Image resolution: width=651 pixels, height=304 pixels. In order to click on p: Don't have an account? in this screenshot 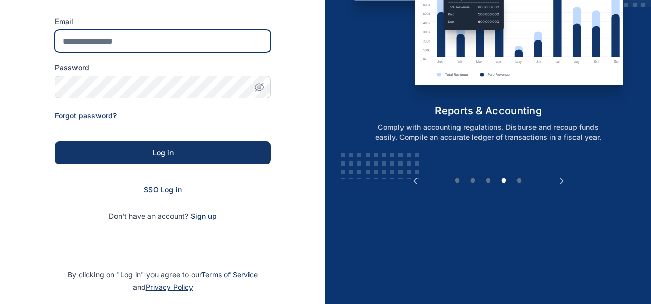, I will do `click(163, 217)`.